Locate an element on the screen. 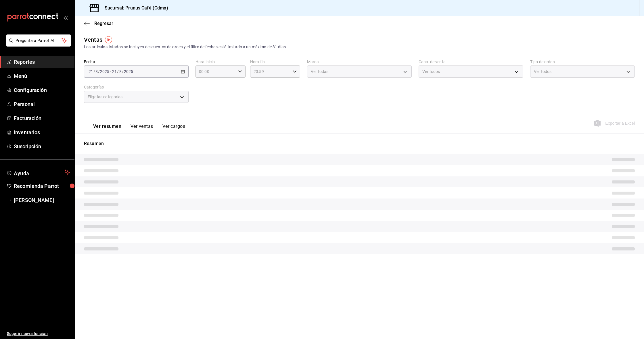 The image size is (644, 339). button: Ver resumen is located at coordinates (107, 128).